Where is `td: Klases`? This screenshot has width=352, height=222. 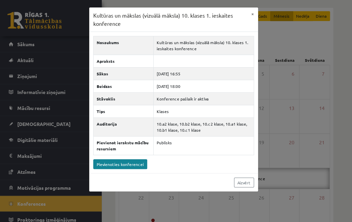
td: Klases is located at coordinates (203, 111).